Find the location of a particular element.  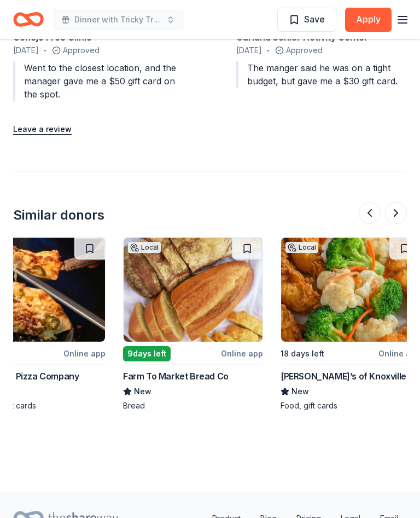

button: Dinner with Tricky Tray and Live Entertainment . Featuring cuisine from local restaurants. is located at coordinates (118, 20).